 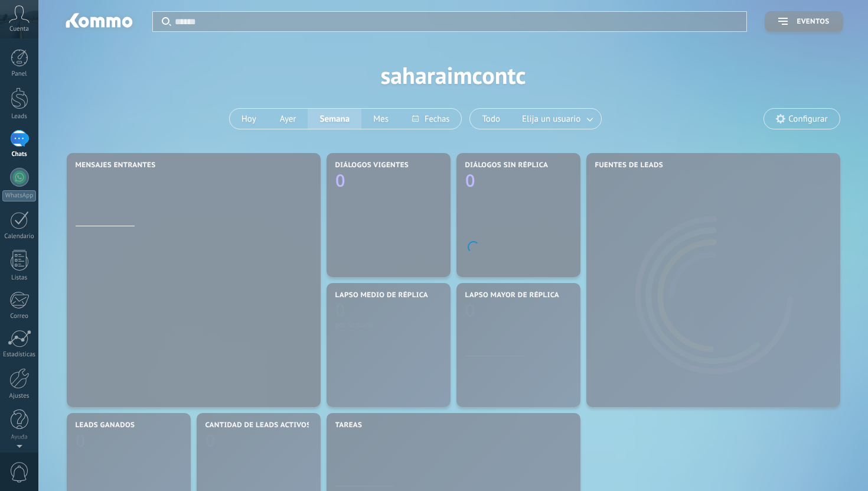 What do you see at coordinates (19, 396) in the screenshot?
I see `div: Ajustes` at bounding box center [19, 396].